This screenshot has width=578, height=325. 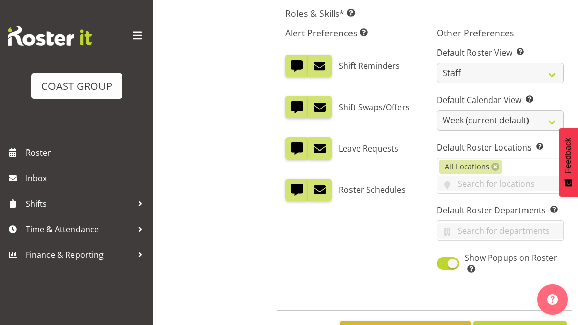 What do you see at coordinates (500, 231) in the screenshot?
I see `input: Search for departments` at bounding box center [500, 231].